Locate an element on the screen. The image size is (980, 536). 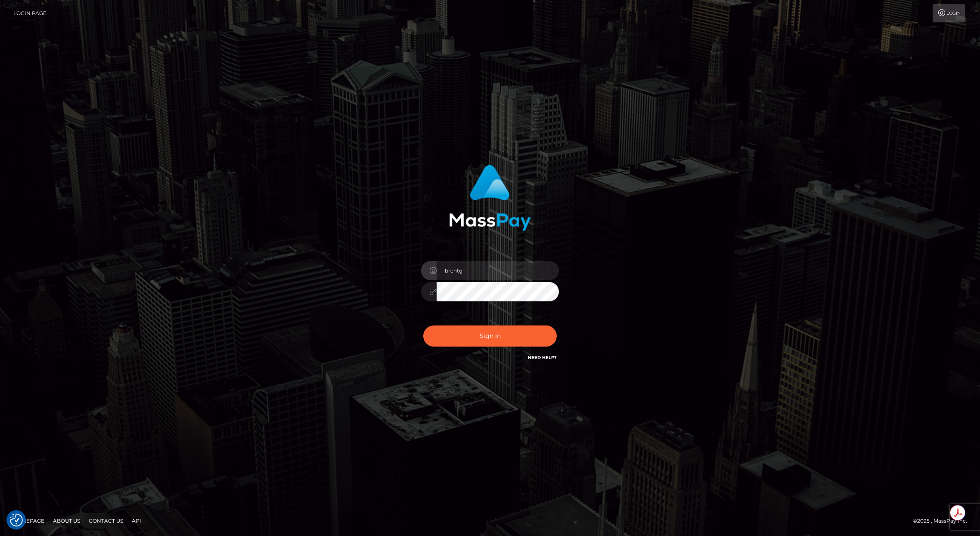
a: Login Page is located at coordinates (30, 13).